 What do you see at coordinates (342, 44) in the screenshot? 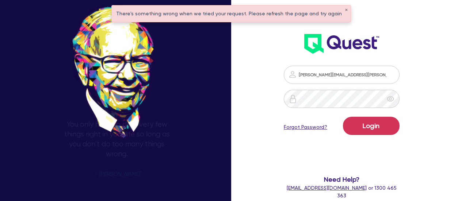
I see `img: wH2k97JdezQIQAAAABJRU5ErkJggg==` at bounding box center [342, 44].